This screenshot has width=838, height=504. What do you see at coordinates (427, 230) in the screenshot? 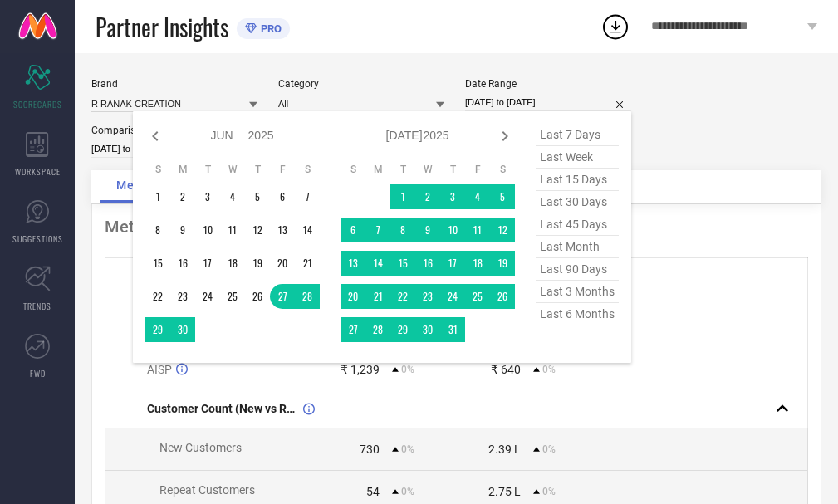
I see `td: Wed Jul 09 2025` at bounding box center [427, 230].